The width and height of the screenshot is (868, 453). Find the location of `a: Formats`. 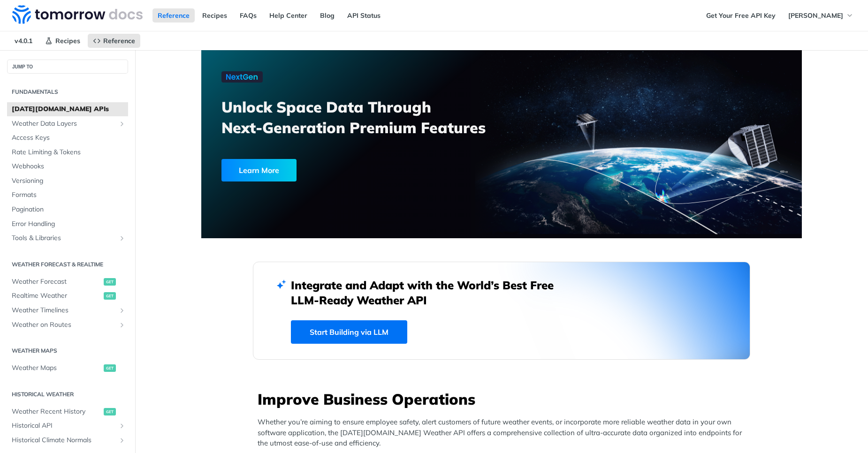

a: Formats is located at coordinates (68, 195).